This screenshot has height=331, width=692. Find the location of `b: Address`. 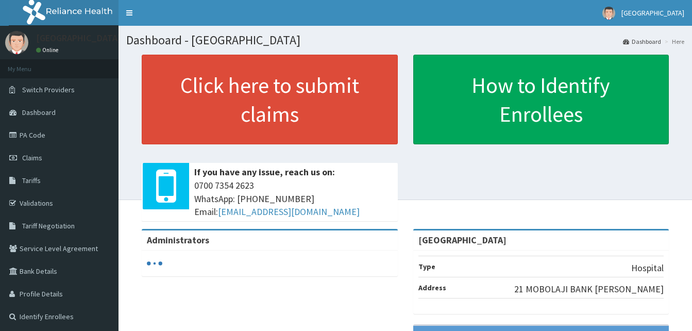

b: Address is located at coordinates (432, 287).